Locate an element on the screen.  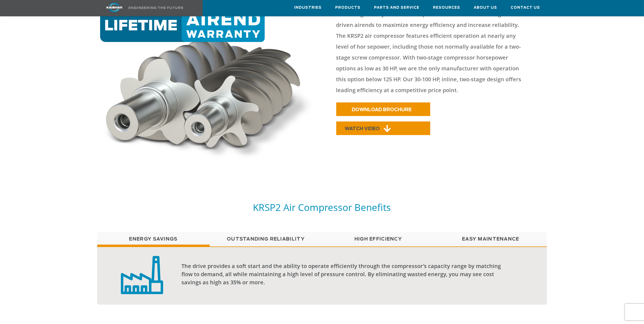
li: Outstanding Reliability is located at coordinates (266, 239).